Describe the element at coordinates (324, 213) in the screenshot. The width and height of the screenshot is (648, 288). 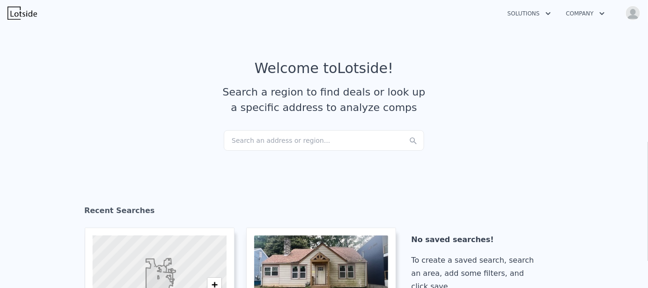
I see `div: Recent Searches` at that location.